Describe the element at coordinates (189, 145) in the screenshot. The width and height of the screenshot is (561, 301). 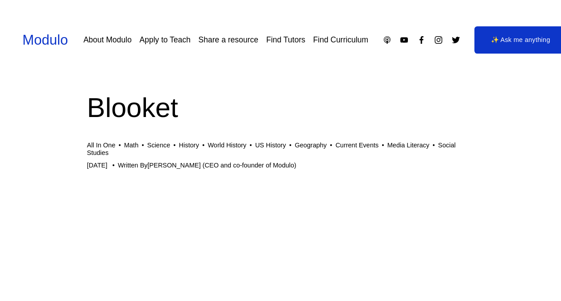
I see `a: History` at that location.